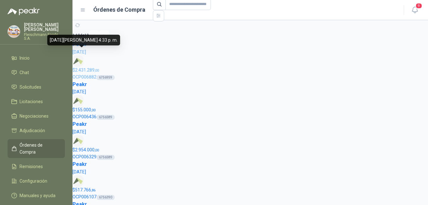  What do you see at coordinates (250, 35) in the screenshot?
I see `div: 1 - 19 de 19` at bounding box center [250, 35].